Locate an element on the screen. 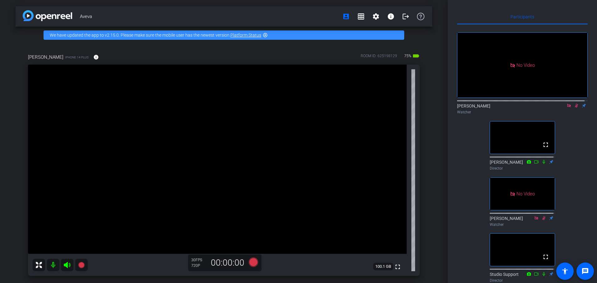 The height and width of the screenshot is (283, 597). span: FPS is located at coordinates (199, 260).